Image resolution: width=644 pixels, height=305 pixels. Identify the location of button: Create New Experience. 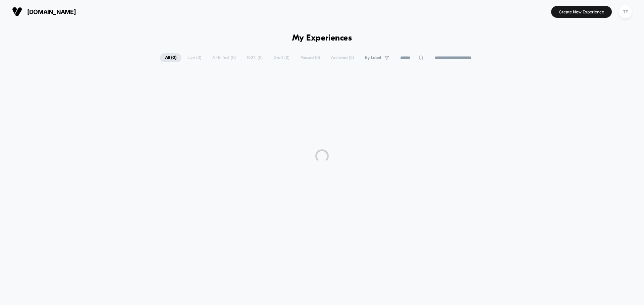
(581, 12).